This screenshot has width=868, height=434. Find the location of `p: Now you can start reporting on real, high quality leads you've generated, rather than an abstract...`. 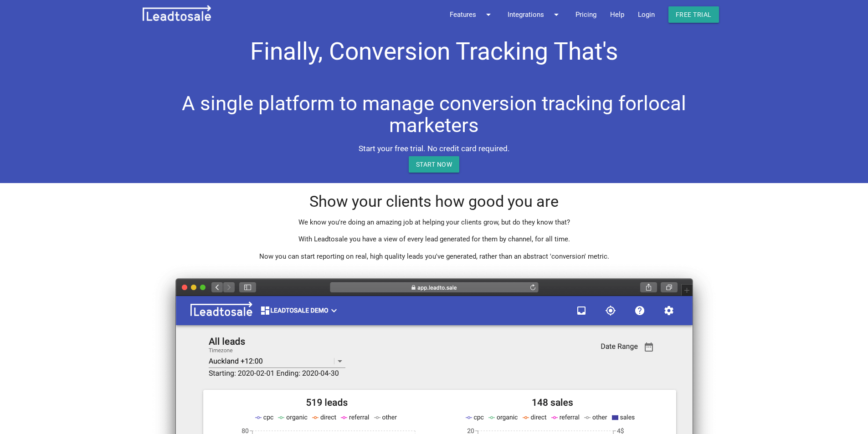

p: Now you can start reporting on real, high quality leads you've generated, rather than an abstract... is located at coordinates (434, 257).